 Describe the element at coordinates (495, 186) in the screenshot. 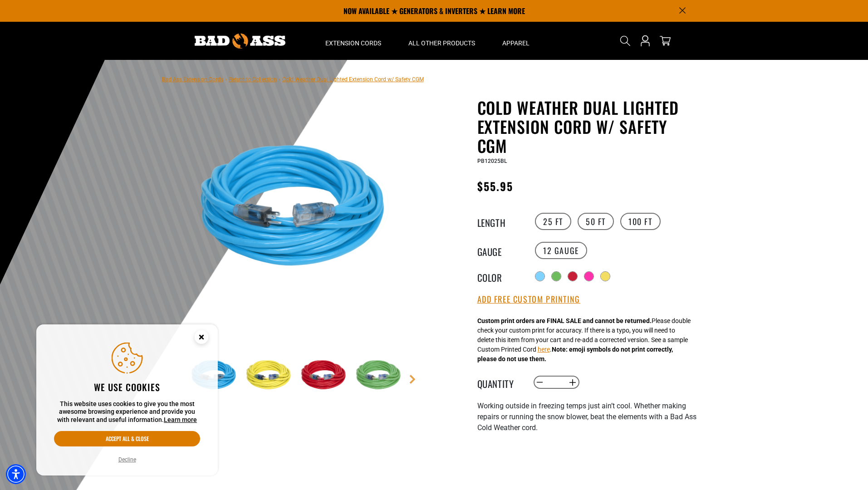

I see `span: $55.95` at that location.